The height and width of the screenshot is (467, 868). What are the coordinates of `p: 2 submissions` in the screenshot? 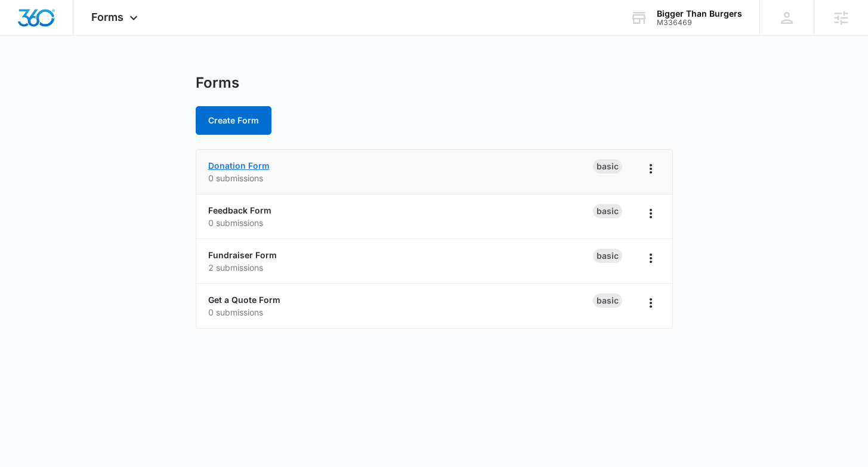 It's located at (400, 268).